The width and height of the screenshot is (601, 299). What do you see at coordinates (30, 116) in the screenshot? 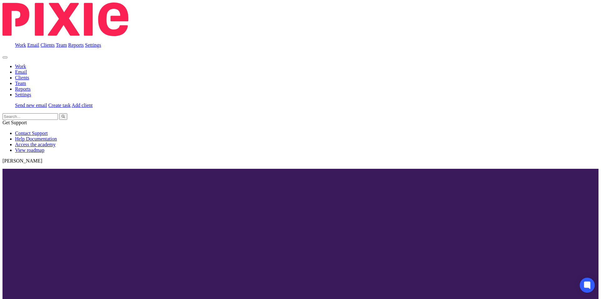
I see `input: Search` at bounding box center [30, 116].